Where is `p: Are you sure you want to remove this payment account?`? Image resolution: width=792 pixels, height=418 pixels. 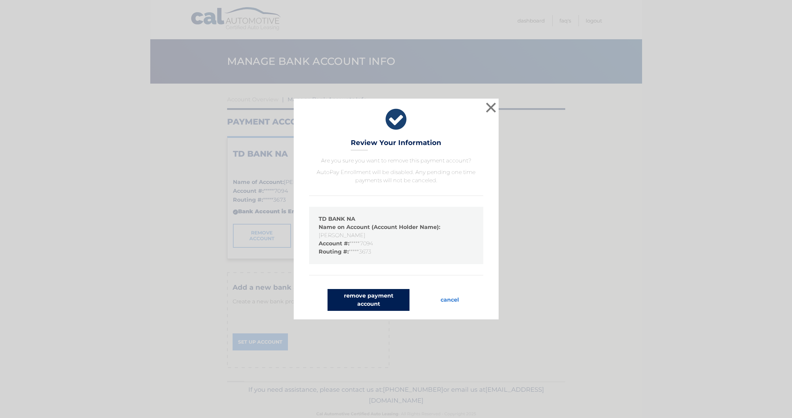 p: Are you sure you want to remove this payment account? is located at coordinates (396, 161).